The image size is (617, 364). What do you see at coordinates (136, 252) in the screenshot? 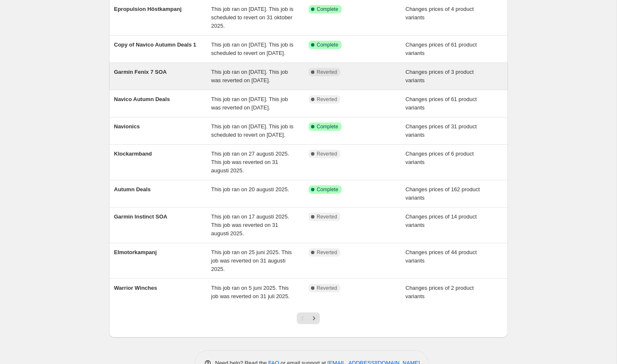
I see `span: Elmotorkampanj` at bounding box center [136, 252].